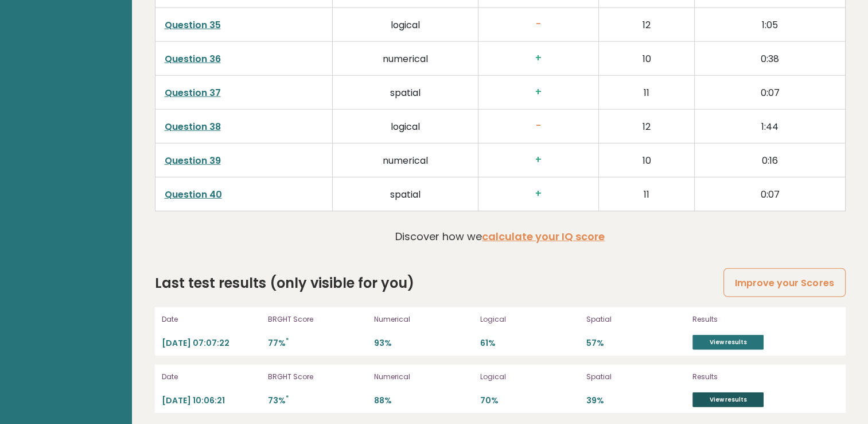 The width and height of the screenshot is (868, 424). Describe the element at coordinates (424, 343) in the screenshot. I see `p: 93%` at that location.